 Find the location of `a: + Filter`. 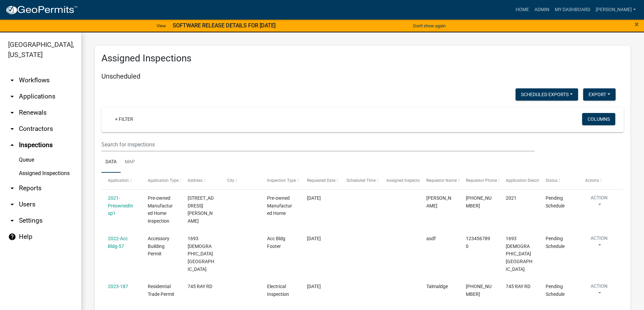

a: + Filter is located at coordinates (124, 119).